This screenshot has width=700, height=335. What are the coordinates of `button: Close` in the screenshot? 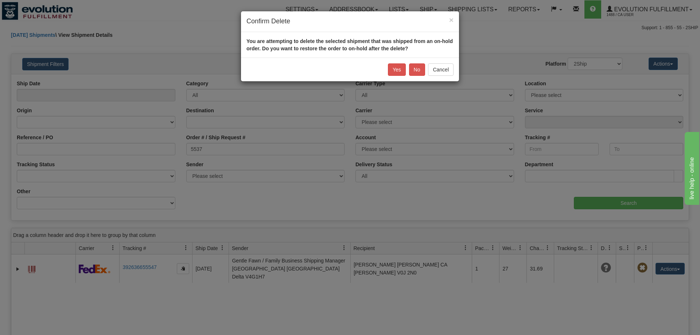 It's located at (451, 20).